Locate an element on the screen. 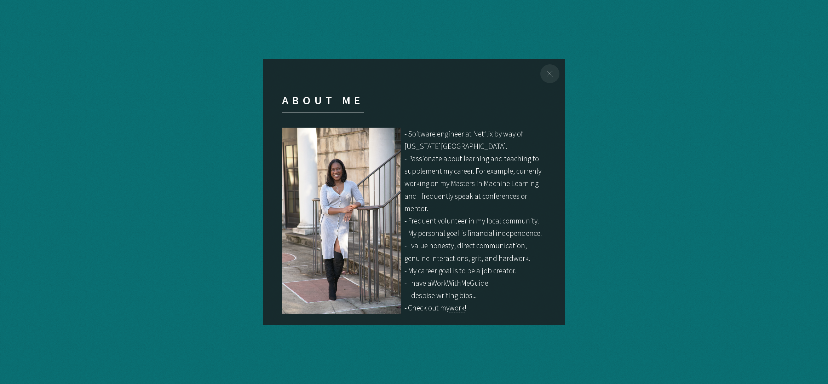  div: Close is located at coordinates (550, 74).